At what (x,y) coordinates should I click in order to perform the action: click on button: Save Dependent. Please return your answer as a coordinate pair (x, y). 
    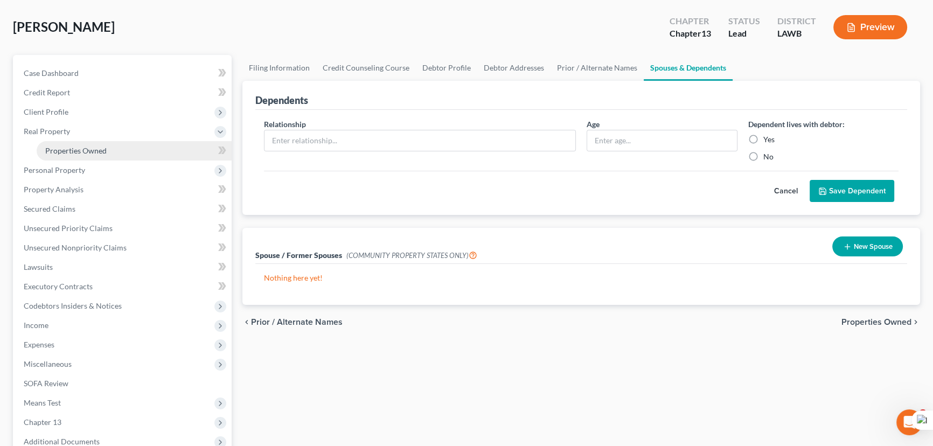
    Looking at the image, I should click on (852, 191).